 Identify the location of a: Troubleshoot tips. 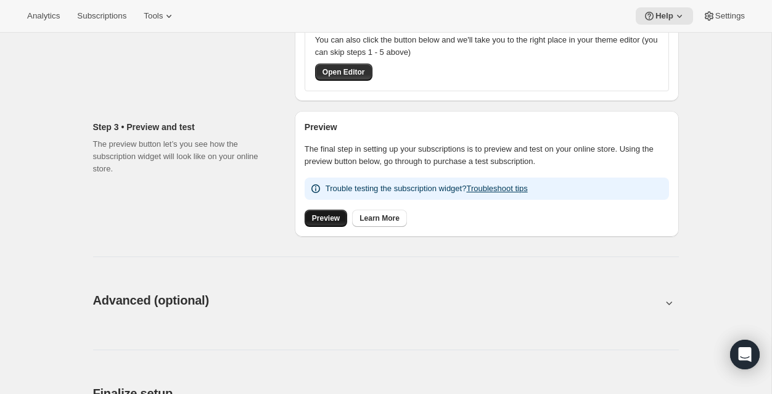
(496, 188).